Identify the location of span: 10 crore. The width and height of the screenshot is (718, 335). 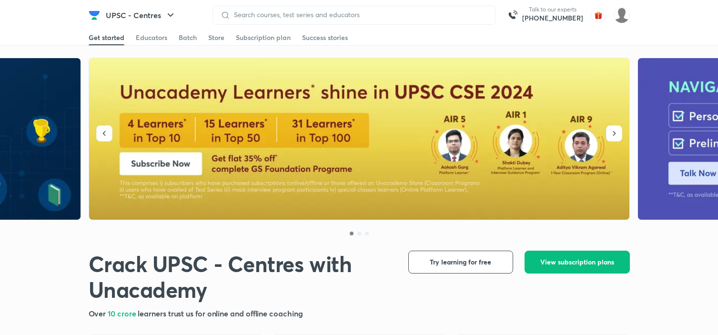
(123, 313).